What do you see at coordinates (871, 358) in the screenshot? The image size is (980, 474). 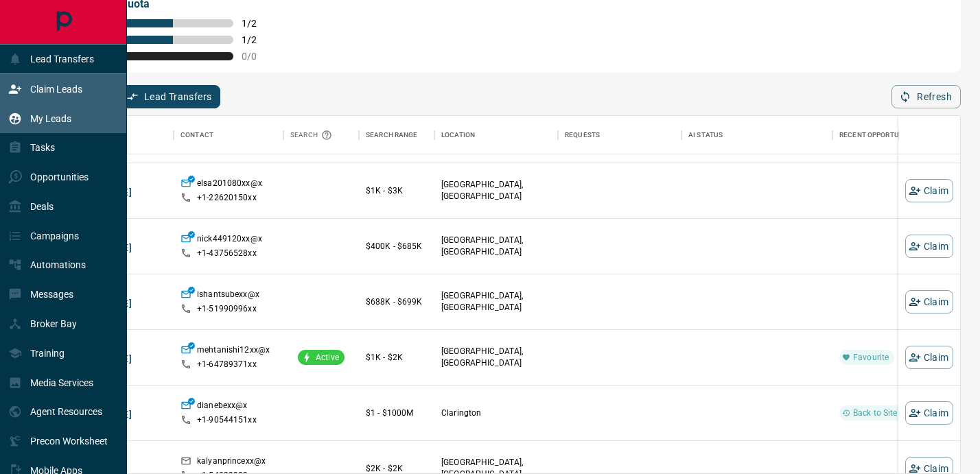 I see `span: Favourite` at bounding box center [871, 358].